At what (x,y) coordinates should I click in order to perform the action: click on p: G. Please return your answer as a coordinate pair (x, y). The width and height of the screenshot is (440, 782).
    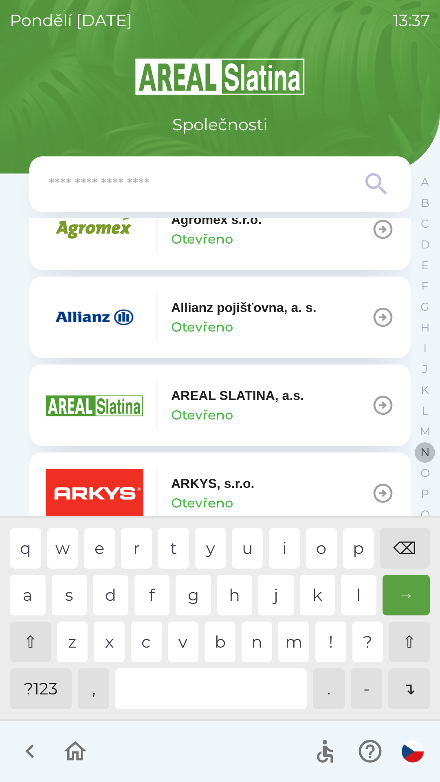
    Looking at the image, I should click on (425, 307).